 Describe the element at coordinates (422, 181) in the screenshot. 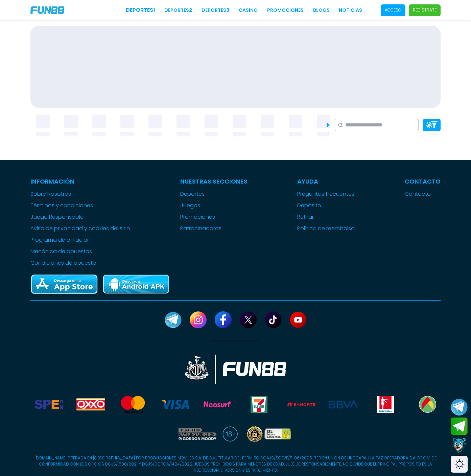

I see `p: Contacto` at that location.